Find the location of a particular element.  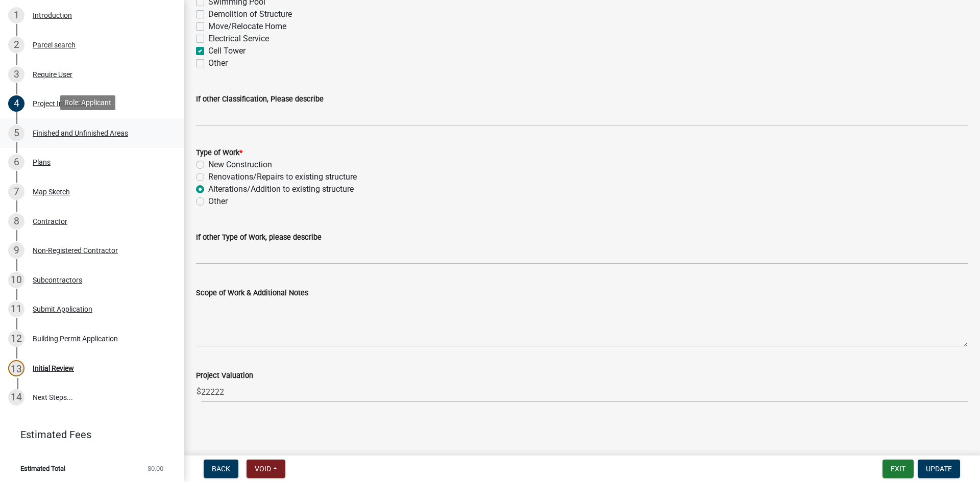

div: Initial Review is located at coordinates (53, 369).